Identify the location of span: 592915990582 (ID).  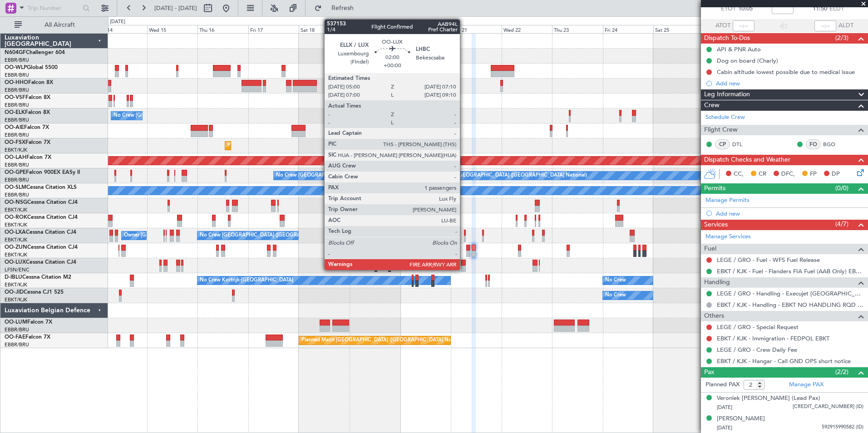
(843, 427).